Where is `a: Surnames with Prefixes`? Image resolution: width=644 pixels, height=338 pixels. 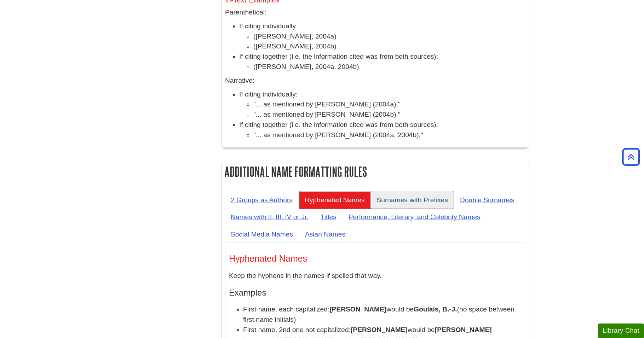
a: Surnames with Prefixes is located at coordinates (413, 200).